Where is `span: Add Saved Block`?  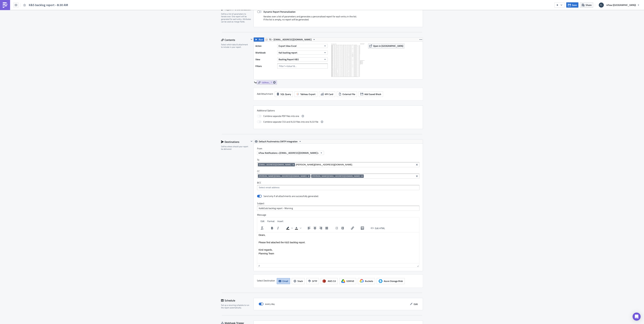
span: Add Saved Block is located at coordinates (373, 94).